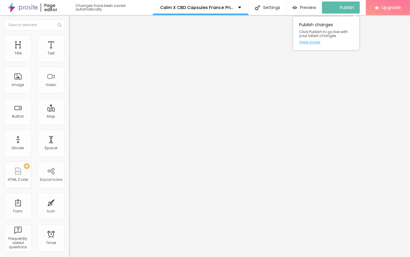  Describe the element at coordinates (51, 211) in the screenshot. I see `div: Icon` at that location.